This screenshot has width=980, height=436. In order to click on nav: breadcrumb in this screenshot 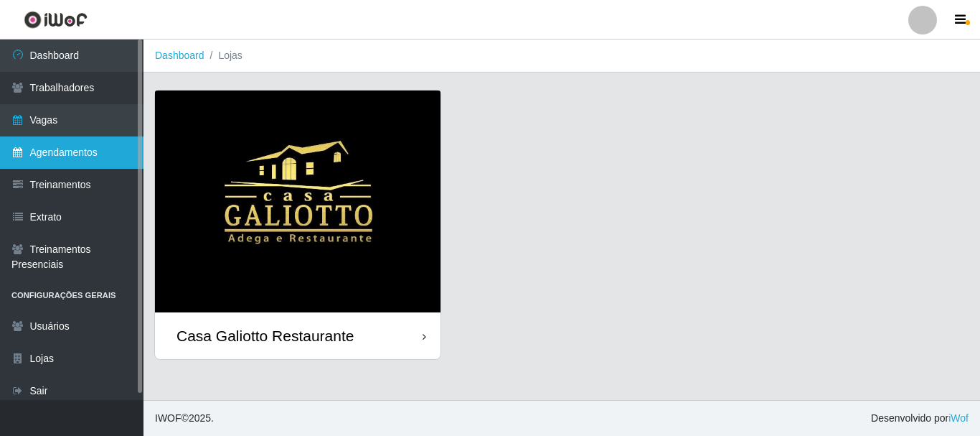, I will do `click(562, 56)`.